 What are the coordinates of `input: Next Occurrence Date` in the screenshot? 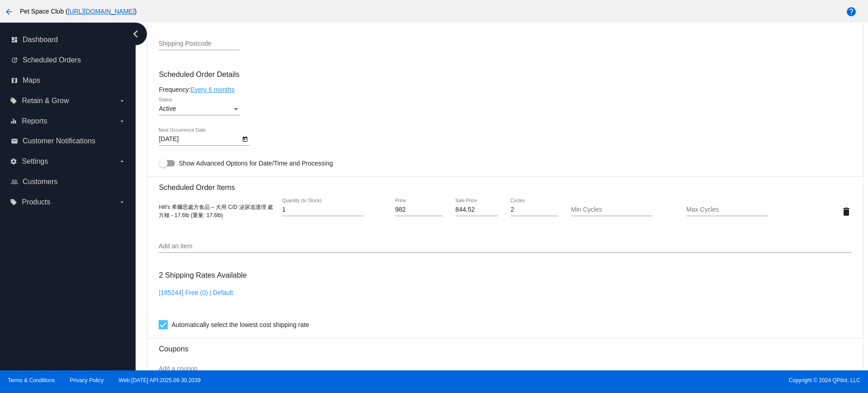 It's located at (200, 139).